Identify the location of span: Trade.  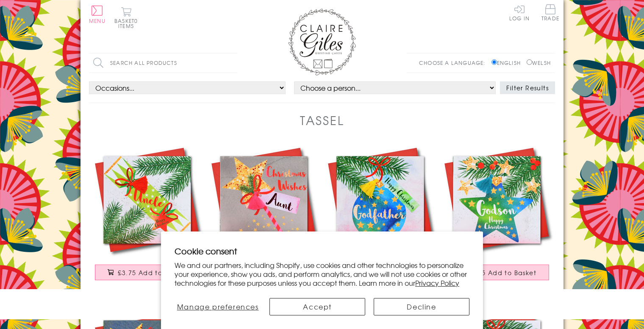
(550, 12).